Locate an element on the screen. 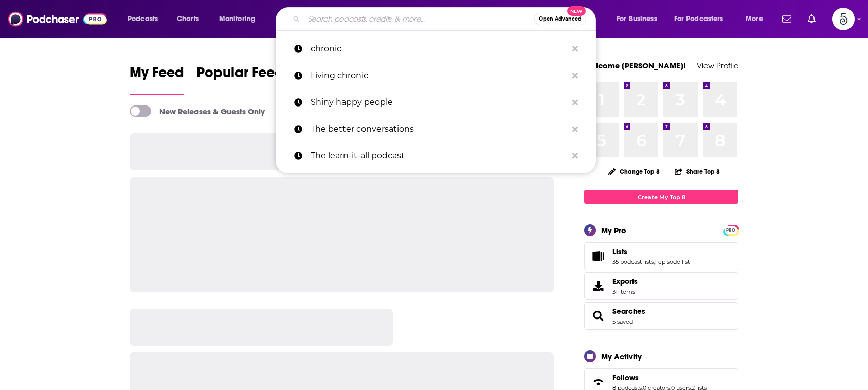 This screenshot has height=390, width=868. a: chronic is located at coordinates (436, 49).